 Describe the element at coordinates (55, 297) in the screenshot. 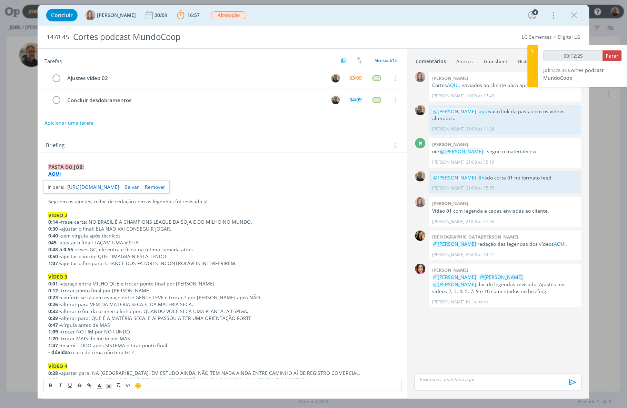

I see `strong: 0:23 -` at that location.